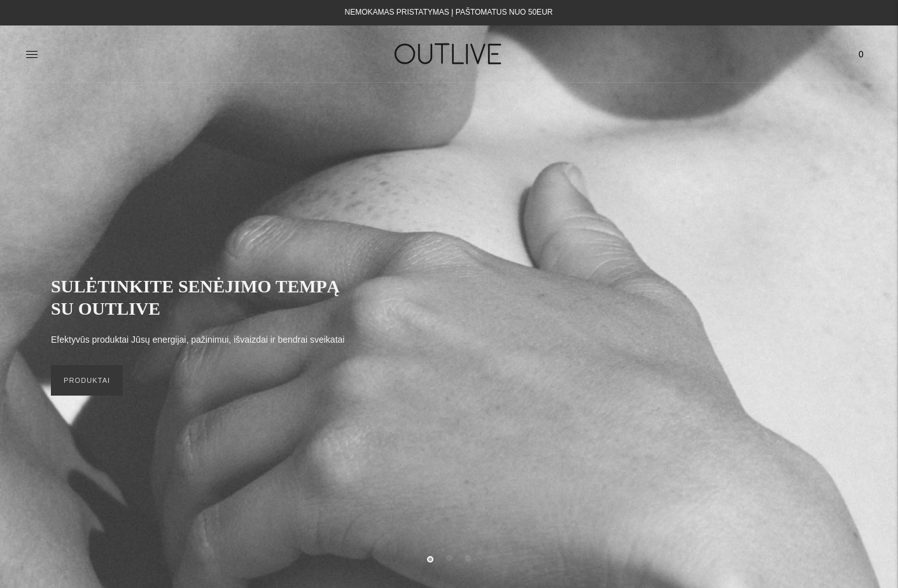 The height and width of the screenshot is (588, 898). What do you see at coordinates (197, 340) in the screenshot?
I see `p: Efektyvūs produktai Jūsų energijai, pažinimui, išvaizdai ir bendrai sveikatai` at bounding box center [197, 340].